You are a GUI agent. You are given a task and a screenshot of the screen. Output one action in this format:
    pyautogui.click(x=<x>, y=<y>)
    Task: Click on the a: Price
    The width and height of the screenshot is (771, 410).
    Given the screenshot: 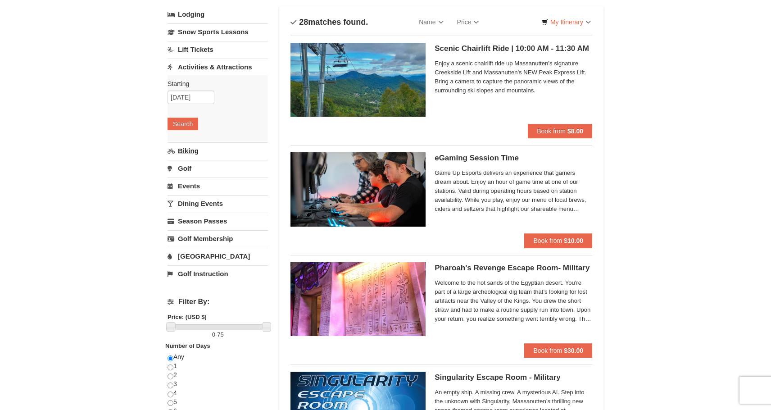 What is the action you would take?
    pyautogui.click(x=468, y=22)
    